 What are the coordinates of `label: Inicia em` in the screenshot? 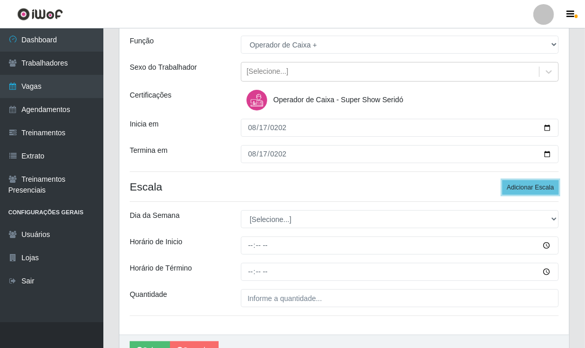 It's located at (144, 124).